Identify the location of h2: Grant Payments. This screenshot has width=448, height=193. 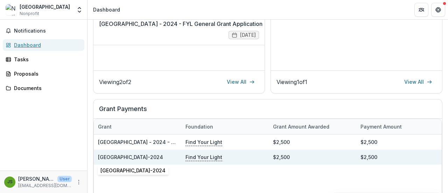
(268, 112).